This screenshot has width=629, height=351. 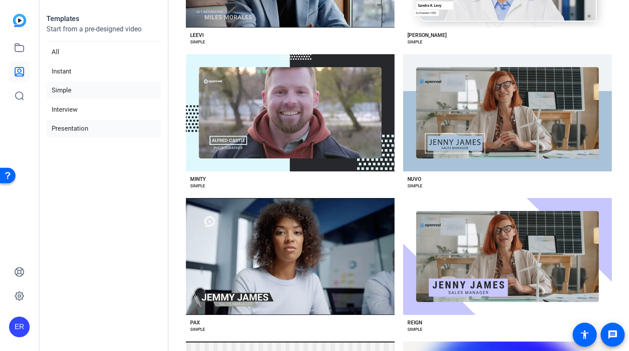 What do you see at coordinates (104, 71) in the screenshot?
I see `li: Instant` at bounding box center [104, 71].